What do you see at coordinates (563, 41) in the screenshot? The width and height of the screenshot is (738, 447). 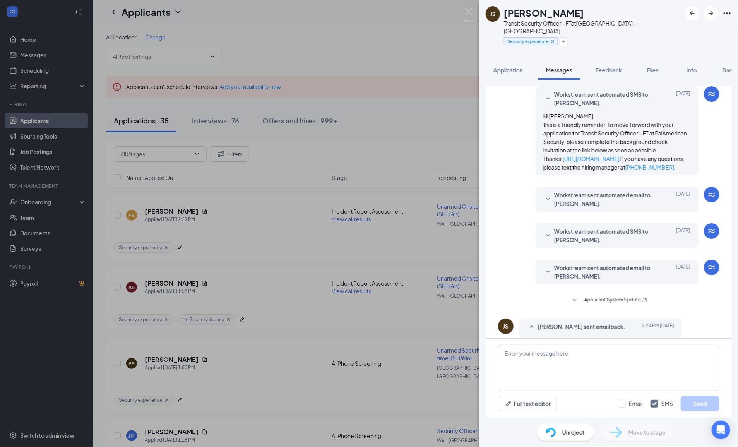 I see `svg: Plus` at bounding box center [563, 41].